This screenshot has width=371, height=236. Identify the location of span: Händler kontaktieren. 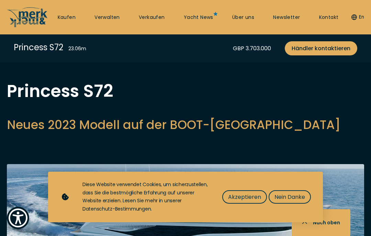
(321, 48).